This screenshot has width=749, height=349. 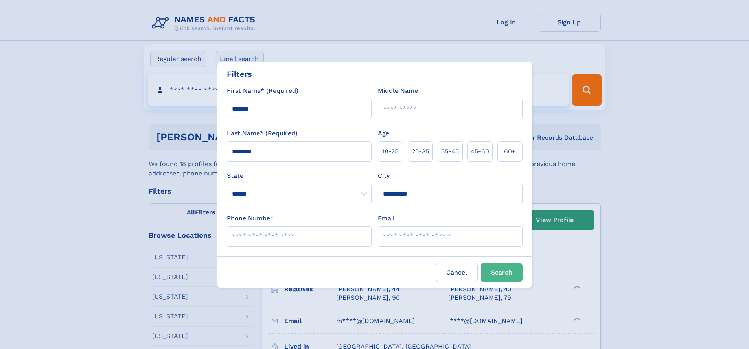 I want to click on span: 18‑25, so click(x=390, y=151).